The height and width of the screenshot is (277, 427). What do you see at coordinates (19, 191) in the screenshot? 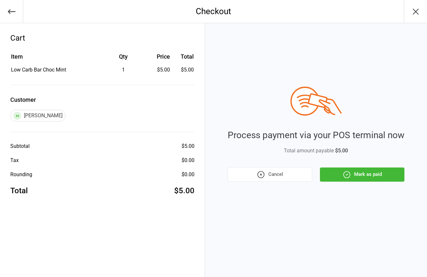
I see `div: Total` at bounding box center [19, 191].